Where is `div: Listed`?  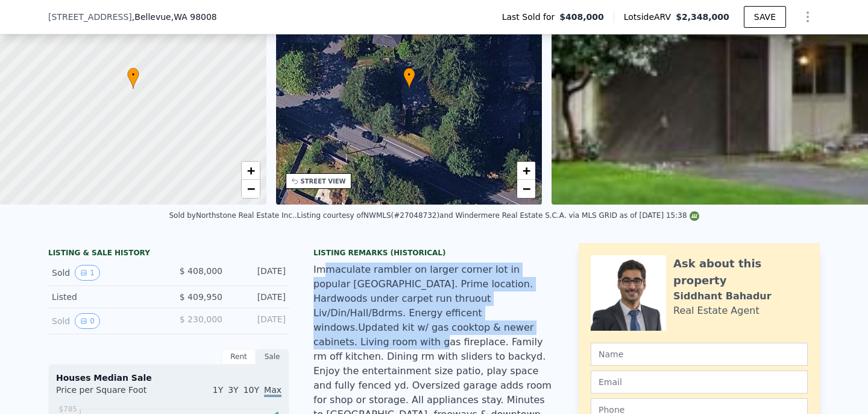
div: Listed is located at coordinates (106, 297).